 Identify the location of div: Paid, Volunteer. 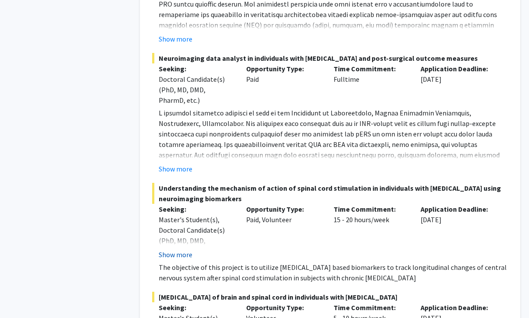
(283, 232).